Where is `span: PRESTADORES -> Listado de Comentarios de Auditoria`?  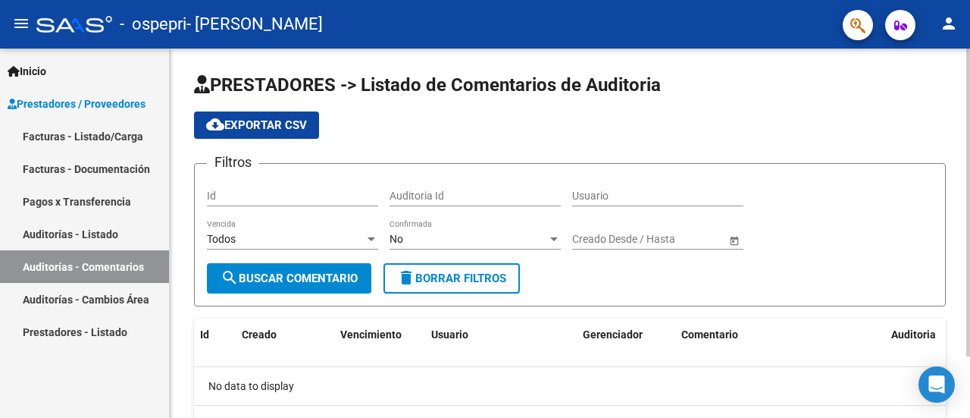 span: PRESTADORES -> Listado de Comentarios de Auditoria is located at coordinates (427, 85).